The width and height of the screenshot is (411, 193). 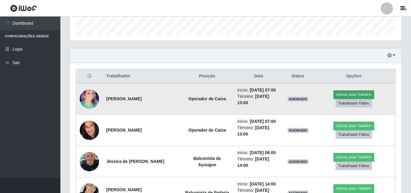 I want to click on th: Status, so click(x=298, y=76).